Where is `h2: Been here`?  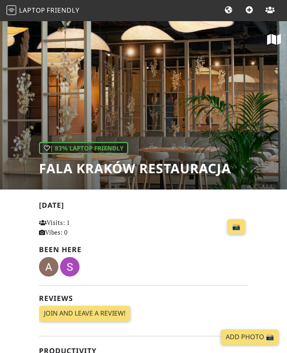 h2: Been here is located at coordinates (144, 249).